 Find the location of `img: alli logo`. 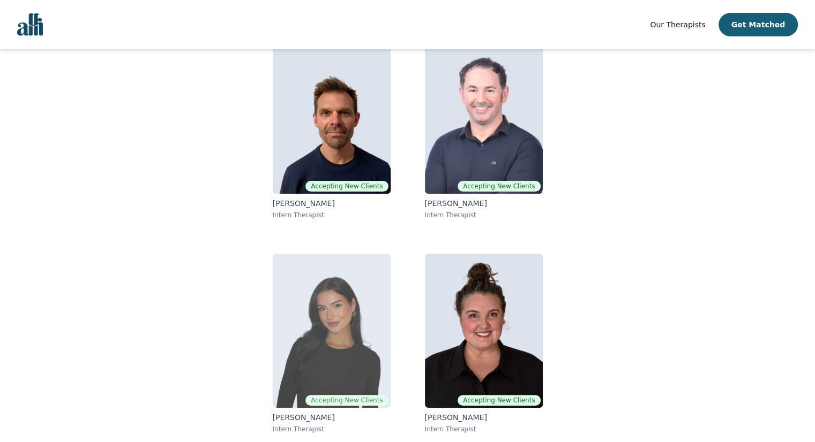

img: alli logo is located at coordinates (30, 25).